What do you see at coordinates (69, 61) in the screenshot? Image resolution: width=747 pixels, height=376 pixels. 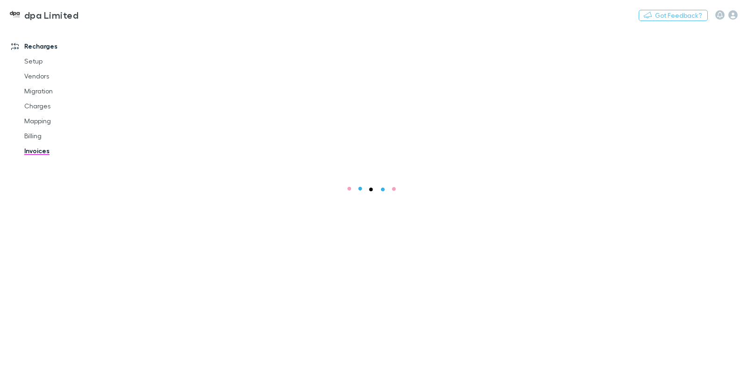 I see `a: Setup` at bounding box center [69, 61].